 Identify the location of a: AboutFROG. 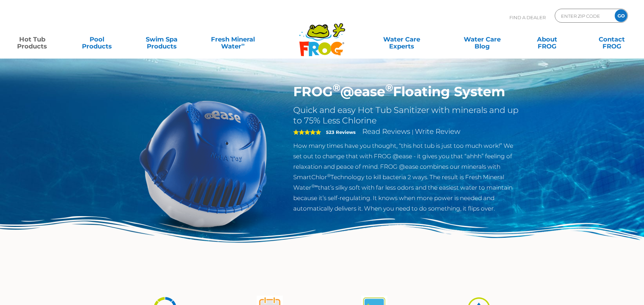
(548, 39).